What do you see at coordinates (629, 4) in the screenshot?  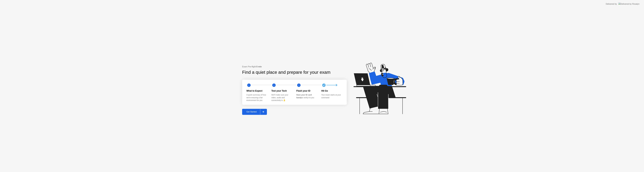 I see `img: Delivered by Rosalyn` at bounding box center [629, 4].